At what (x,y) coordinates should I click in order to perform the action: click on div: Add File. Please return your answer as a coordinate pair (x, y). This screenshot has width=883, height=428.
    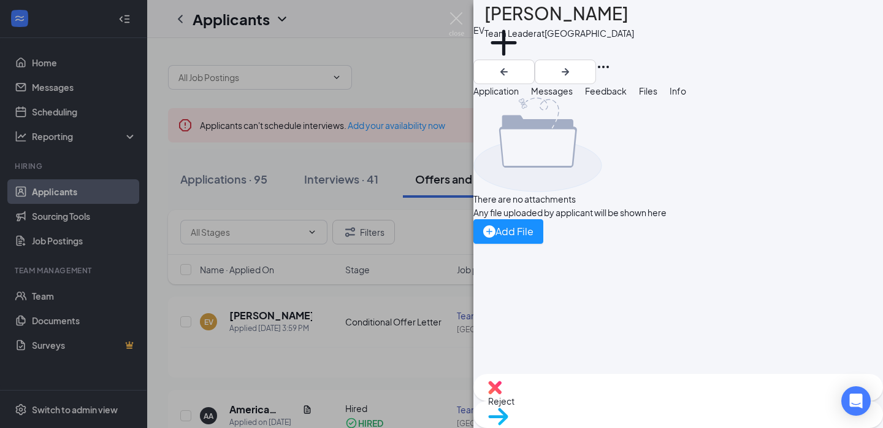
    Looking at the image, I should click on (509, 231).